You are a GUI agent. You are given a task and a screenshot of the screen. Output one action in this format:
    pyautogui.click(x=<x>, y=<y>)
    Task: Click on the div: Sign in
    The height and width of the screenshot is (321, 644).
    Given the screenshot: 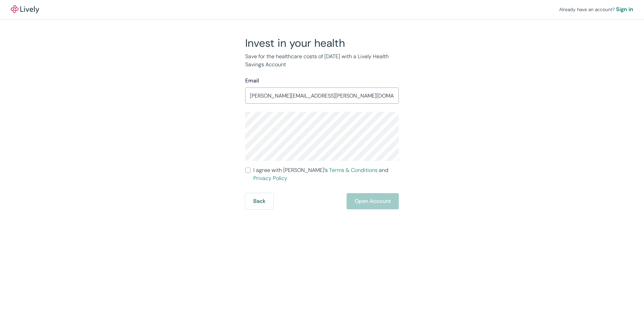 What is the action you would take?
    pyautogui.click(x=624, y=10)
    